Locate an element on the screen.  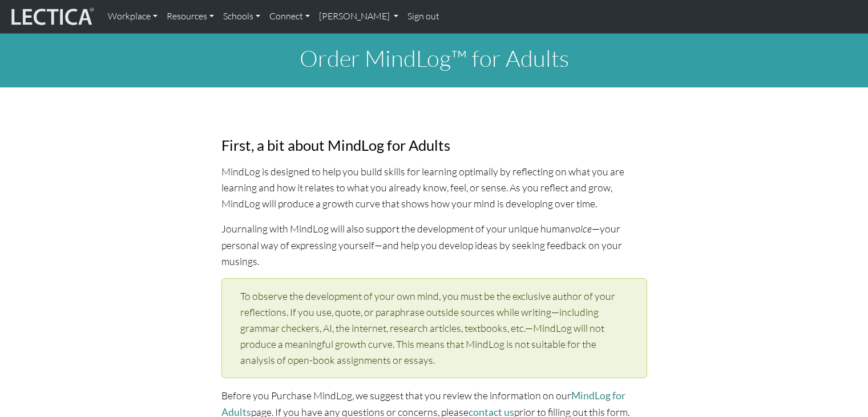
p: Journaling with MindLog will also support the development of your unique human —your personal way... is located at coordinates (434, 245).